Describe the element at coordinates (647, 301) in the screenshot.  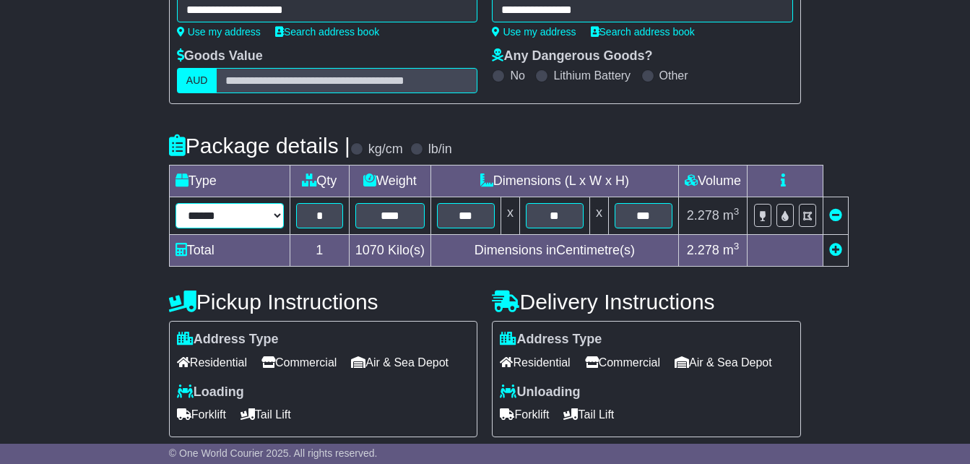
I see `h4: Delivery Instructions` at that location.